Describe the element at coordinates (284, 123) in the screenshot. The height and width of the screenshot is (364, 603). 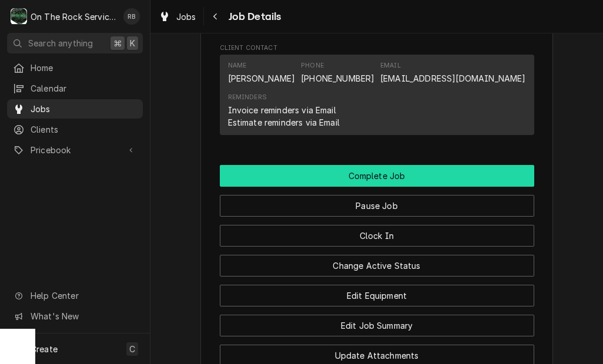
I see `div: Estimate reminders via Email` at that location.